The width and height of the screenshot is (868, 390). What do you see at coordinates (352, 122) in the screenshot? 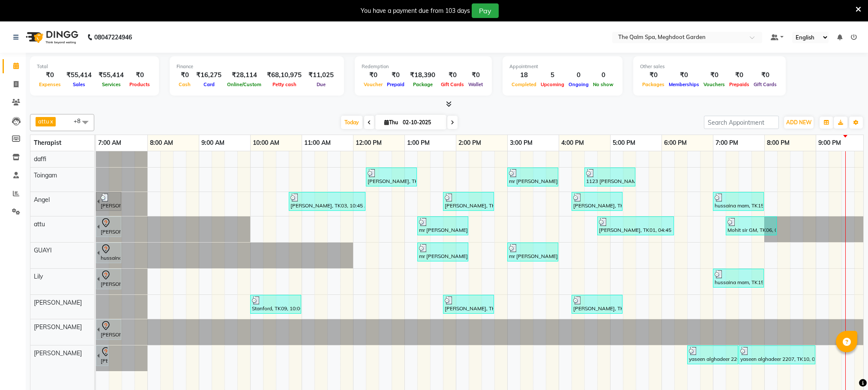
I see `span: Today` at bounding box center [352, 122].